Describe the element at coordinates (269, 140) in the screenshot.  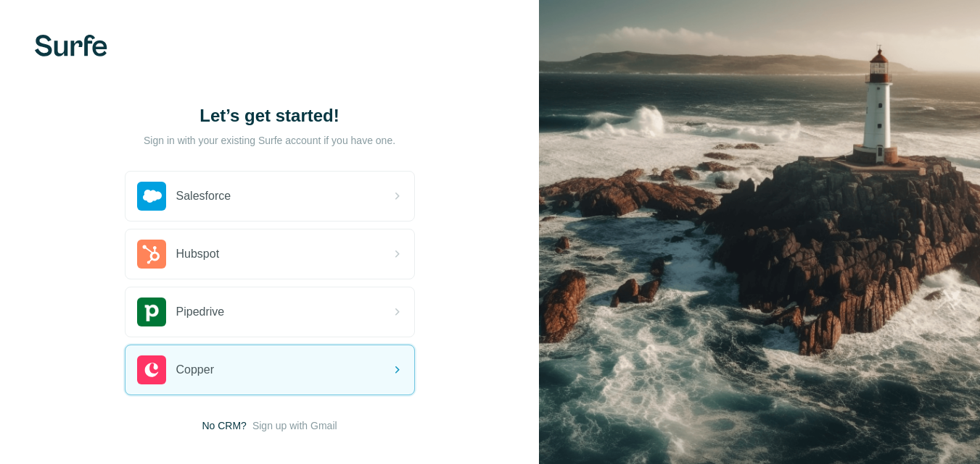
I see `p: Sign in with your existing Surfe account if you have one.` at that location.